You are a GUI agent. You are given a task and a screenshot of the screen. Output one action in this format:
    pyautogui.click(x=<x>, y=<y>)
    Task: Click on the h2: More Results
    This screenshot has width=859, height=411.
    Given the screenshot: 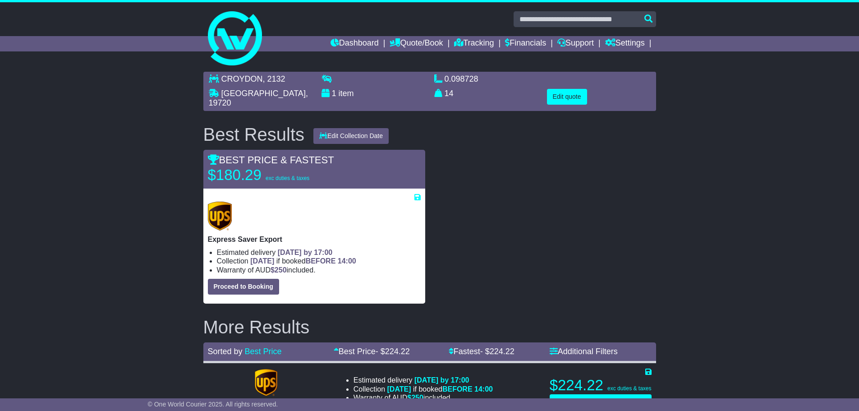 What is the action you would take?
    pyautogui.click(x=430, y=327)
    